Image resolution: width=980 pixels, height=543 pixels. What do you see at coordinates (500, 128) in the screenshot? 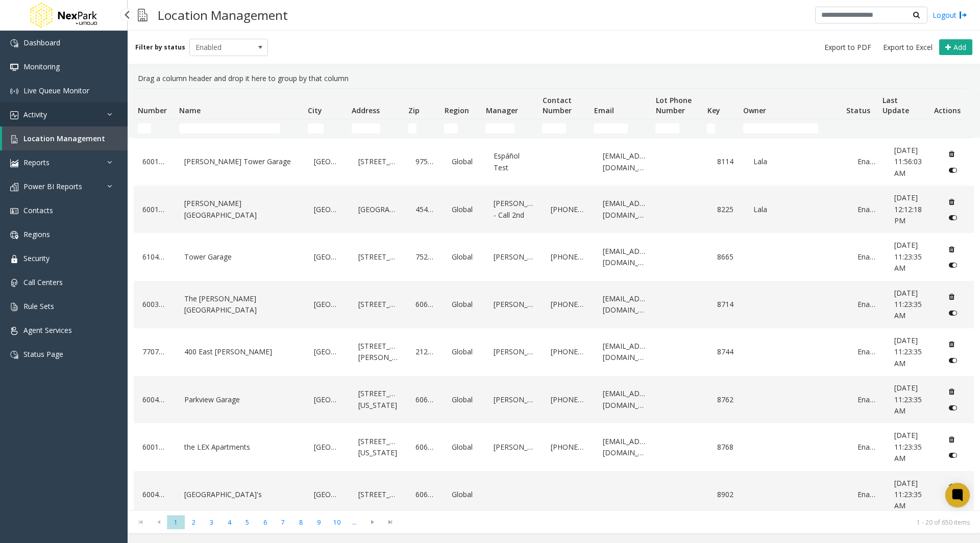
I see `input: Manager Filter` at bounding box center [500, 128].